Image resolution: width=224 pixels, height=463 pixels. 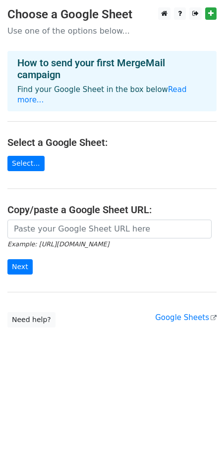 I want to click on h4: How to send your first MergeMail campaign, so click(x=112, y=69).